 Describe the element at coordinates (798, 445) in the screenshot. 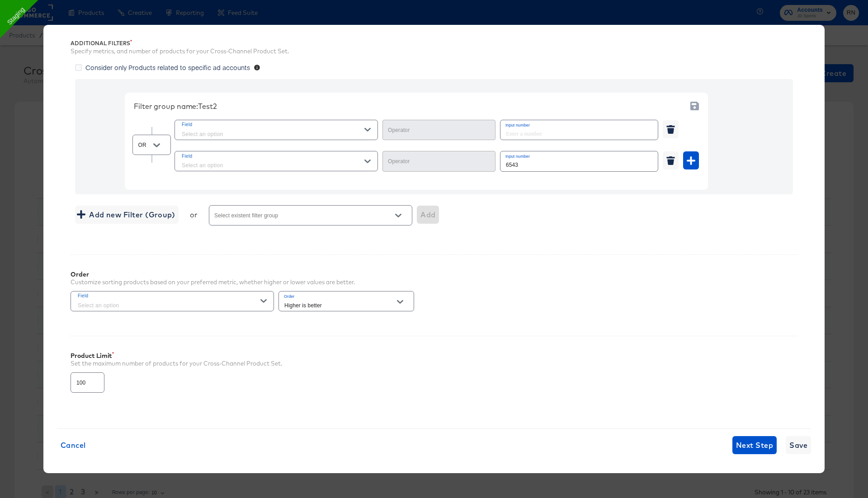

I see `button: Save` at that location.